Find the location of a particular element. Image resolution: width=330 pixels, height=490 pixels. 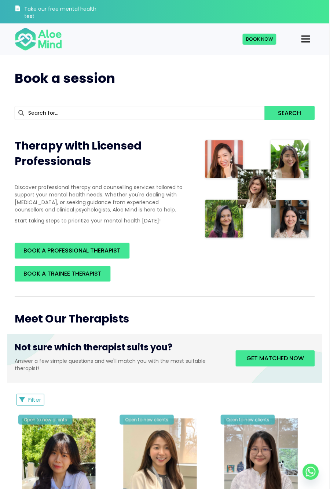

span: Meet Our Therapists is located at coordinates (72, 313).